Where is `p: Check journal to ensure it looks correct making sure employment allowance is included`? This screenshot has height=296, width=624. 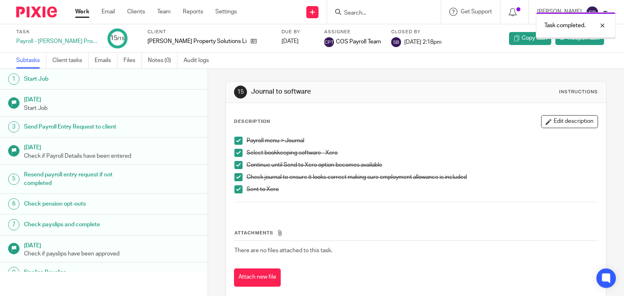
p: Check journal to ensure it looks correct making sure employment allowance is included is located at coordinates (422, 177).